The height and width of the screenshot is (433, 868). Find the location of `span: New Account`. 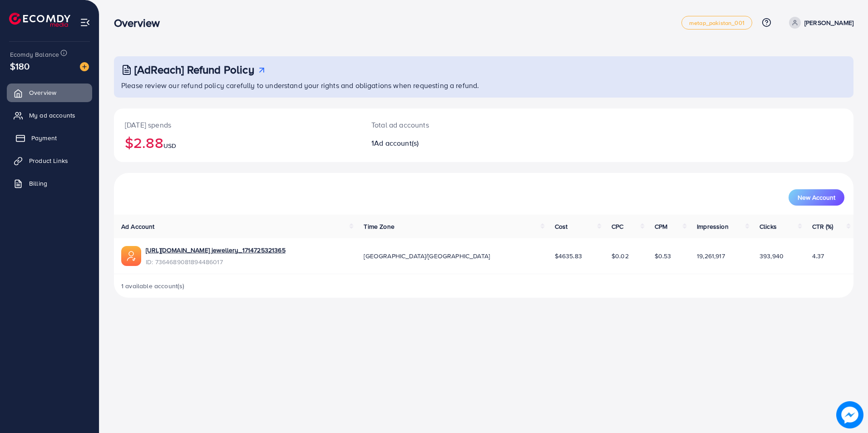

span: New Account is located at coordinates (816, 197).